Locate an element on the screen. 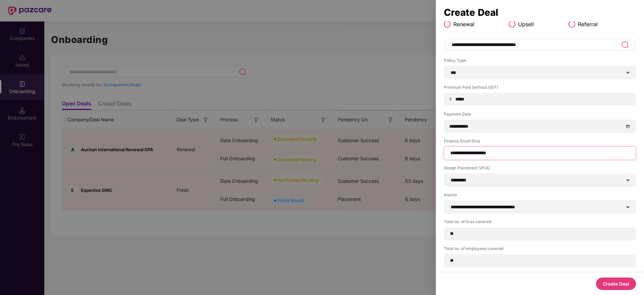 The height and width of the screenshot is (295, 644). label: Total no. of lives covered is located at coordinates (540, 223).